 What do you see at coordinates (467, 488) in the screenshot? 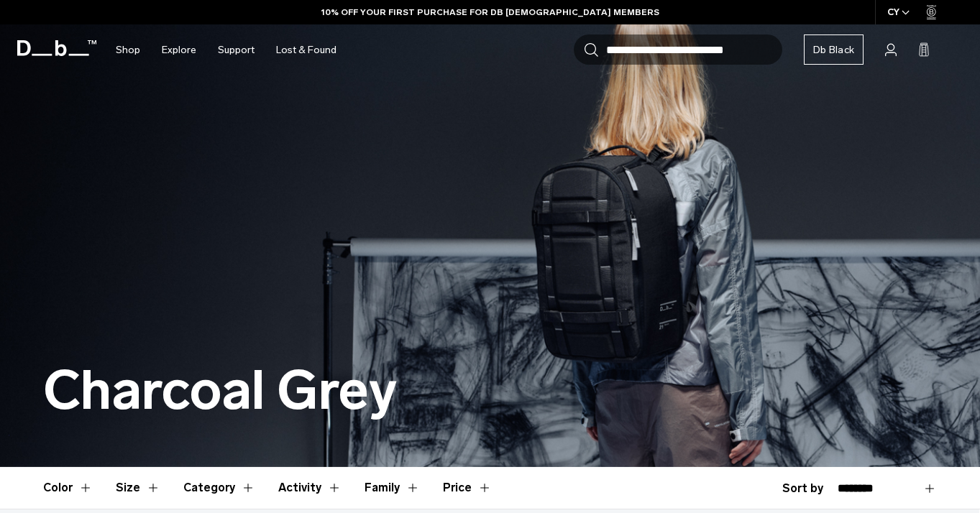
I see `button: Toggle Price` at bounding box center [467, 488].